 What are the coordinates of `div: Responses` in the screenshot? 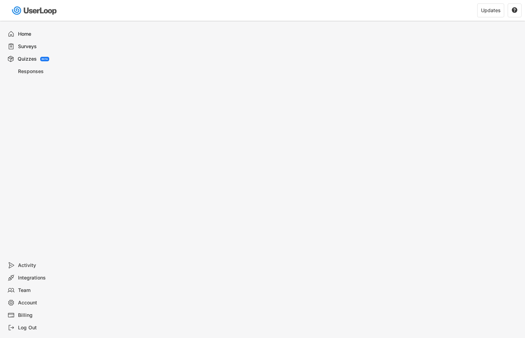 It's located at (41, 71).